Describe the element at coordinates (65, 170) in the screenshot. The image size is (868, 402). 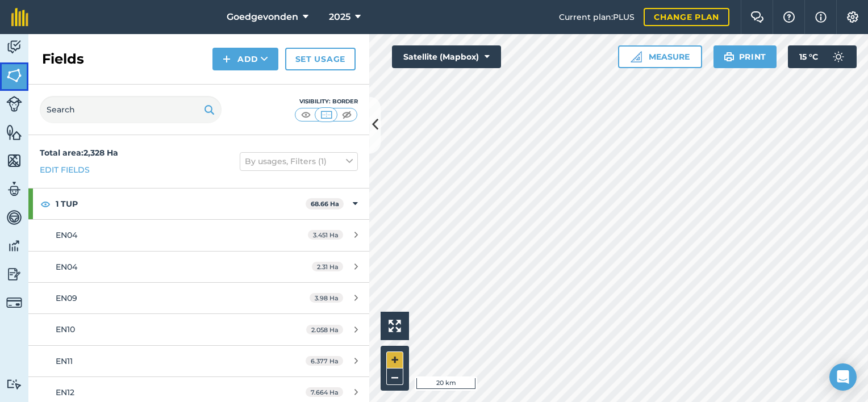
I see `a: Edit fields` at that location.